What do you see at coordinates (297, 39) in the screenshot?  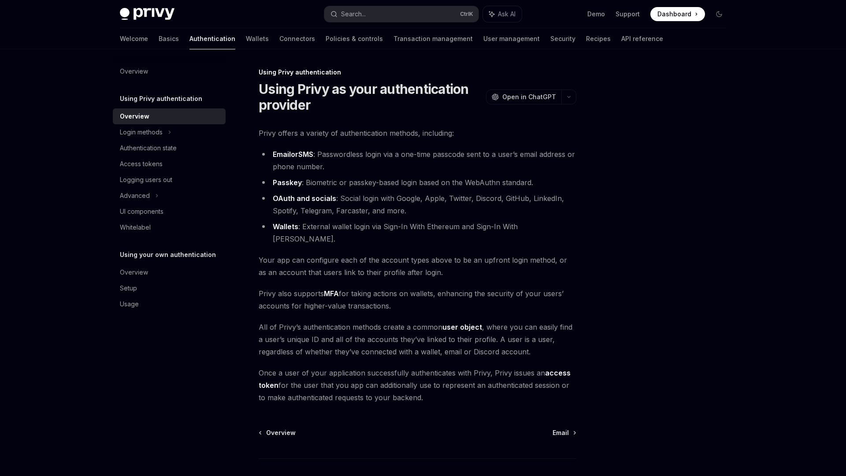 I see `a: Connectors` at bounding box center [297, 39].